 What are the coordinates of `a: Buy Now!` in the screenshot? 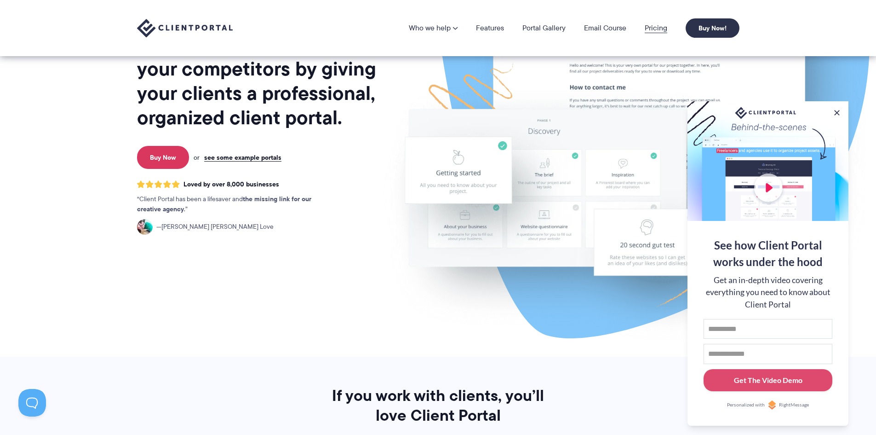 It's located at (713, 28).